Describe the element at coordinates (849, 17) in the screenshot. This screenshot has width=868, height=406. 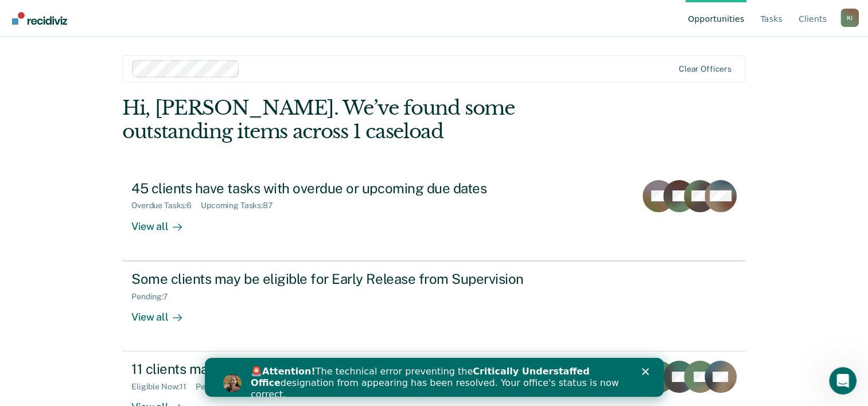
I see `button: Profile dropdown button` at that location.